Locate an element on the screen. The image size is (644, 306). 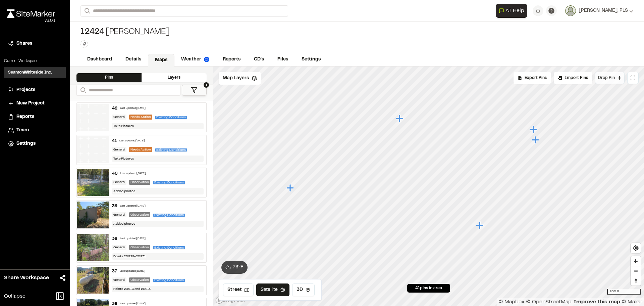
a: Shares is located at coordinates (35, 44).